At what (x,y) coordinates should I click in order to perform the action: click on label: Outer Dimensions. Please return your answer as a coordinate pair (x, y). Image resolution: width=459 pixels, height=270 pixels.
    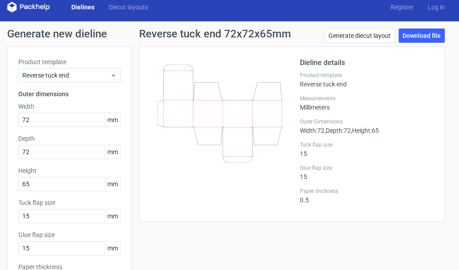
    Looking at the image, I should click on (367, 122).